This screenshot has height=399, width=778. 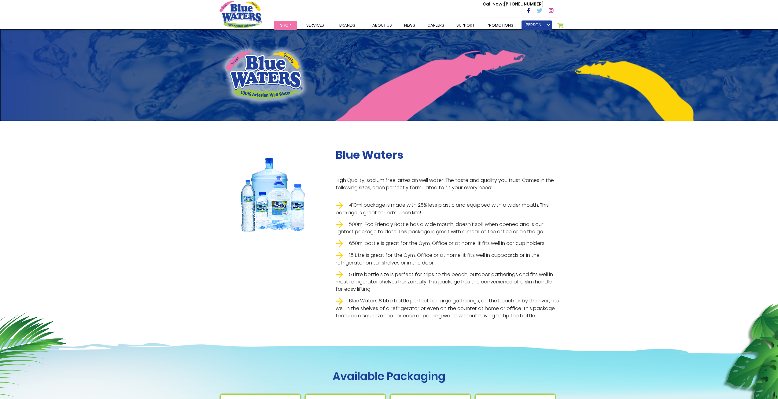 What do you see at coordinates (447, 209) in the screenshot?
I see `li: 410ml package is made with 28% less plastic and equipped with a wider mouth. This package is grea...` at bounding box center [447, 209].